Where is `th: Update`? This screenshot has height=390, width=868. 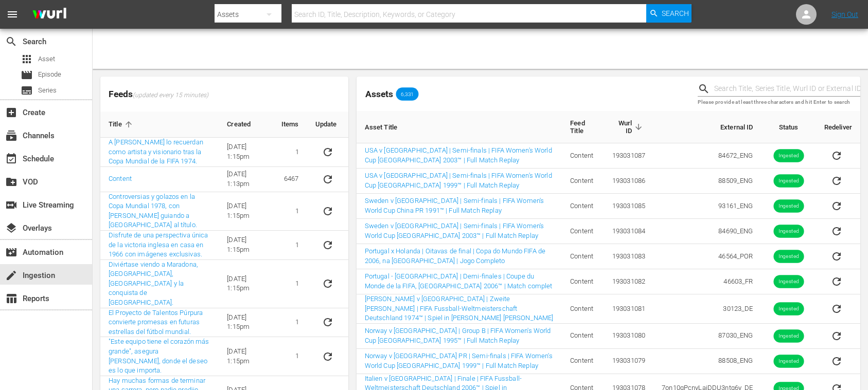
th: Update is located at coordinates (328, 124).